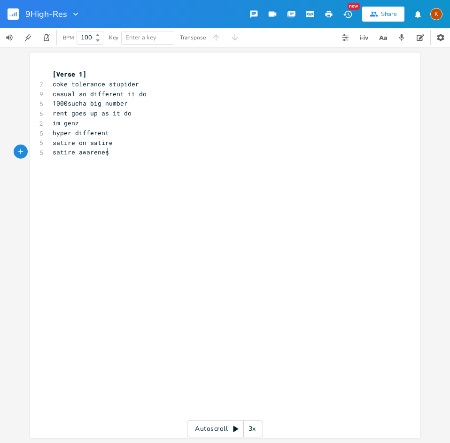 Image resolution: width=450 pixels, height=443 pixels. Describe the element at coordinates (436, 14) in the screenshot. I see `button: K` at that location.